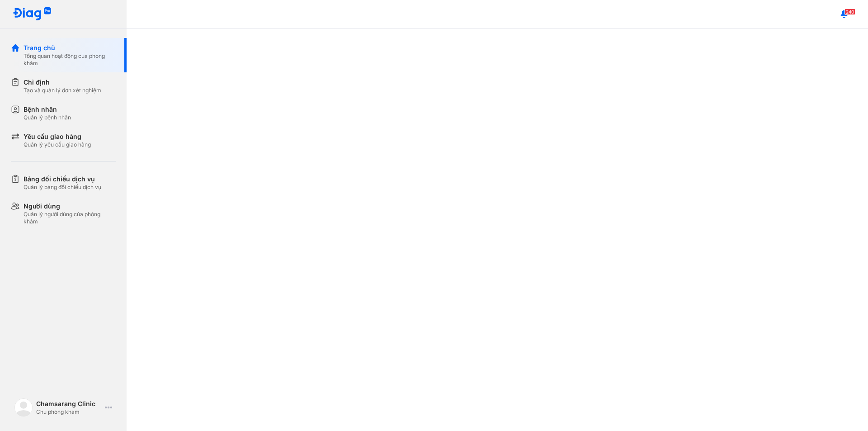 The image size is (868, 431). What do you see at coordinates (63, 91) in the screenshot?
I see `div: Tạo và quản lý đơn xét nghiệm` at bounding box center [63, 91].